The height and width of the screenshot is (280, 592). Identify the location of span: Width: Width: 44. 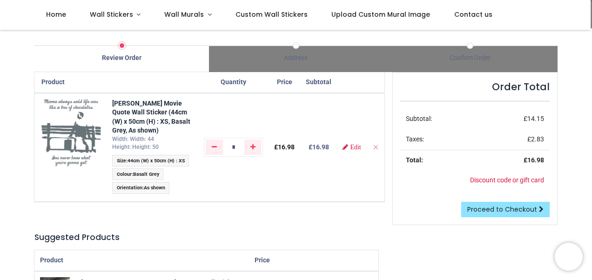
(133, 139).